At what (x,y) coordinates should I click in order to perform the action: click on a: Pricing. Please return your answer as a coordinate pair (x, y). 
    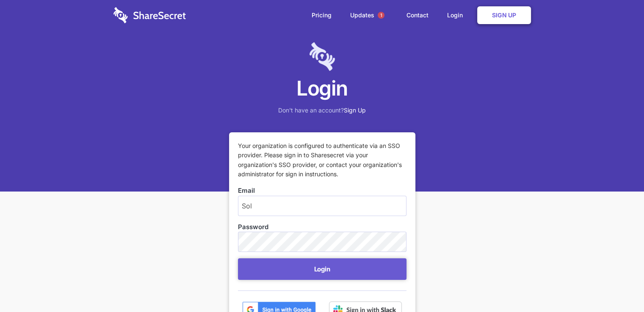
    Looking at the image, I should click on (321, 15).